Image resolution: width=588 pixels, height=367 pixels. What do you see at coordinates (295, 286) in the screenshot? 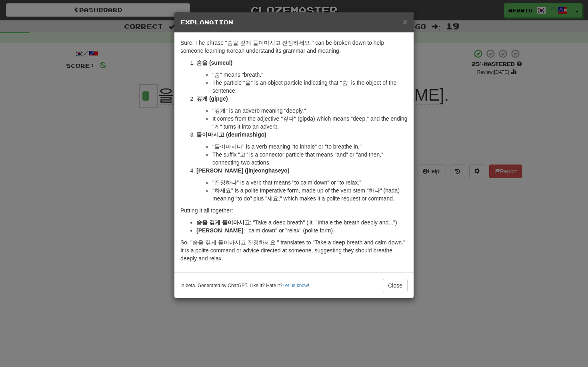
I see `a: Let us know` at bounding box center [295, 286].